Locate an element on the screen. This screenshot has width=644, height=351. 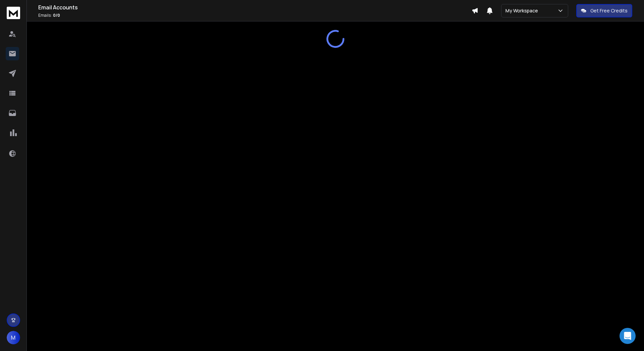
button: M is located at coordinates (13, 338).